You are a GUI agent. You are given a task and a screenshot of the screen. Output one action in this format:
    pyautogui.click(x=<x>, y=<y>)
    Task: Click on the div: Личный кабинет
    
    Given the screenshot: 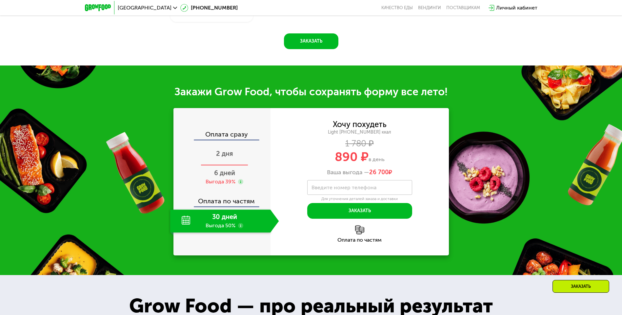 What is the action you would take?
    pyautogui.click(x=517, y=8)
    